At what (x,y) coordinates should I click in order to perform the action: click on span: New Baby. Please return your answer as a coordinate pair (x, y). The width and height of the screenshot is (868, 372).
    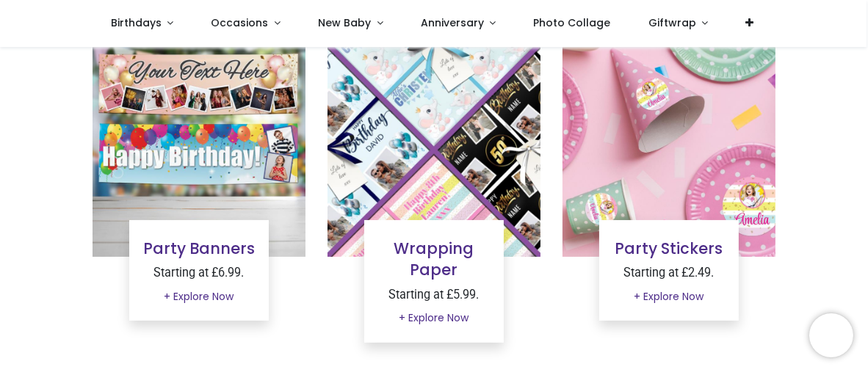
    Looking at the image, I should click on (344, 22).